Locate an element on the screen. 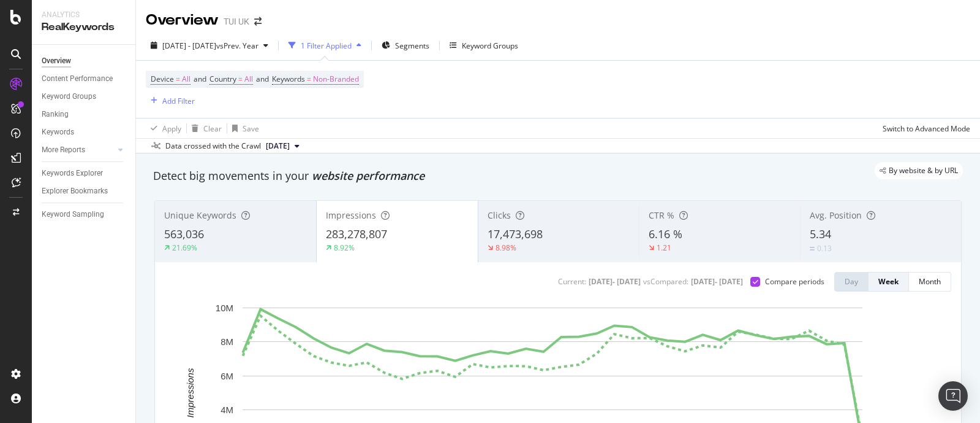 Image resolution: width=980 pixels, height=423 pixels. a: Ranking is located at coordinates (84, 114).